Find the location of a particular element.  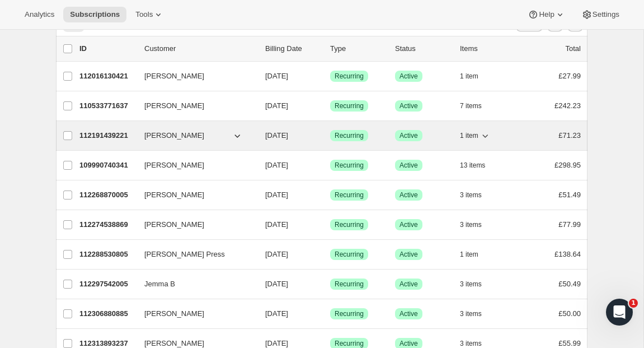

span: Analytics is located at coordinates (39, 15).